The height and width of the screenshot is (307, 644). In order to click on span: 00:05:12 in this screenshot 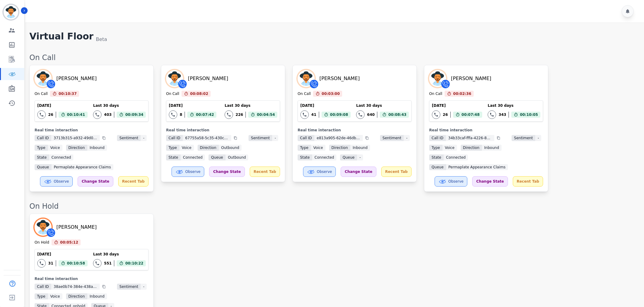, I will do `click(69, 242)`.